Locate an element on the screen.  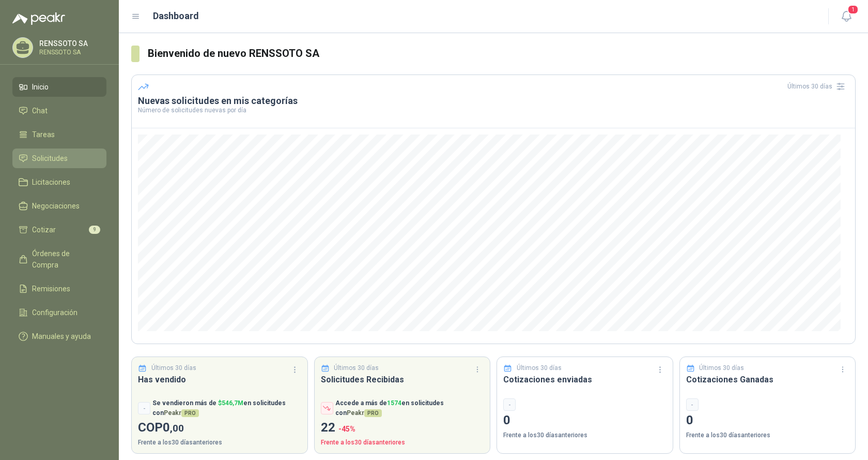
a: Remisiones is located at coordinates (59, 289).